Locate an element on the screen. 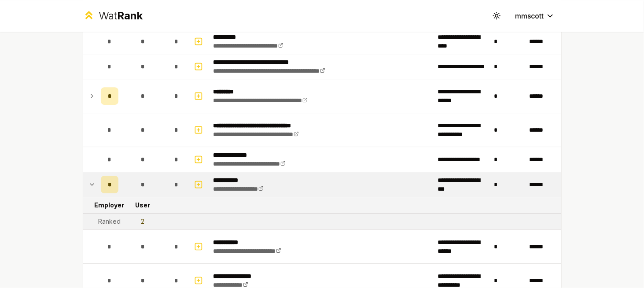 The image size is (644, 288). button: mmscott is located at coordinates (535, 16).